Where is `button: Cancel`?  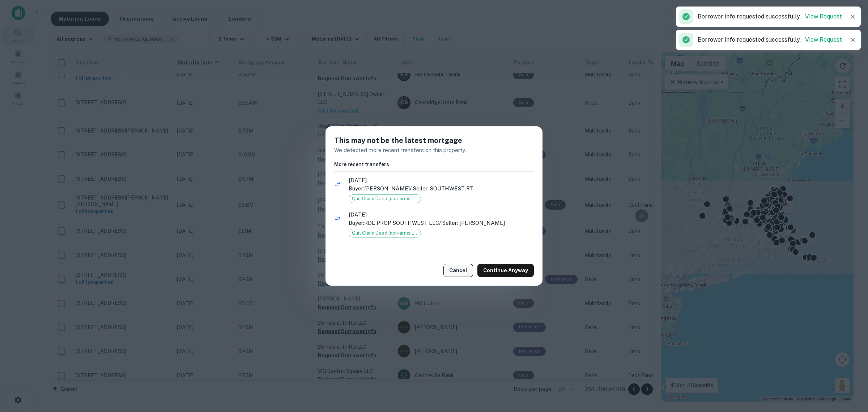
button: Cancel is located at coordinates (458, 270).